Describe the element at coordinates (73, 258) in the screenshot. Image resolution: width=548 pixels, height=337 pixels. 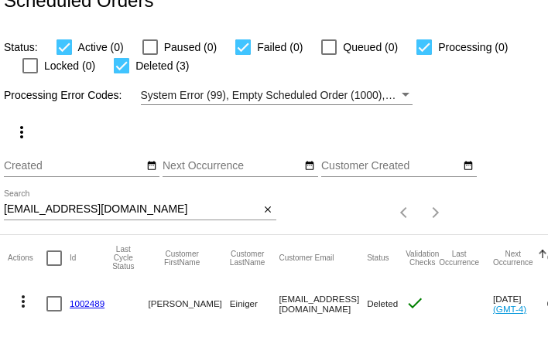
I see `button: Change sorting for Id` at that location.